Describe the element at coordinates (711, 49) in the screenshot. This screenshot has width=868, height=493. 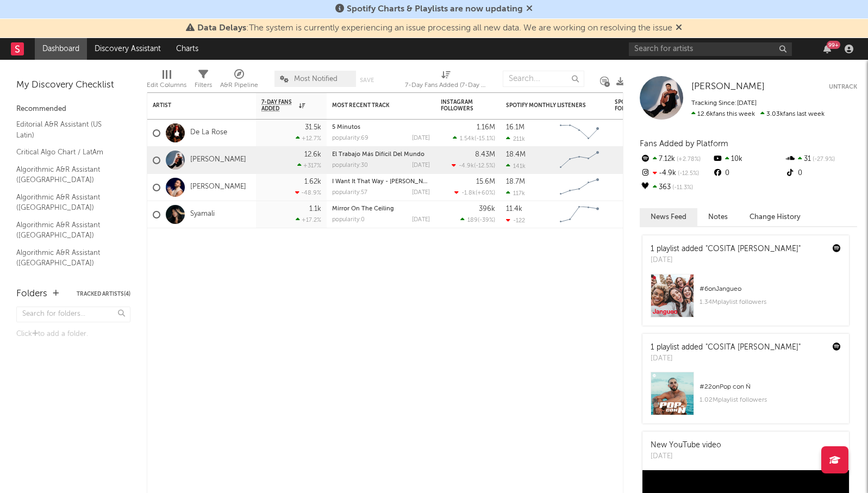
I see `input: Search for artists` at that location.